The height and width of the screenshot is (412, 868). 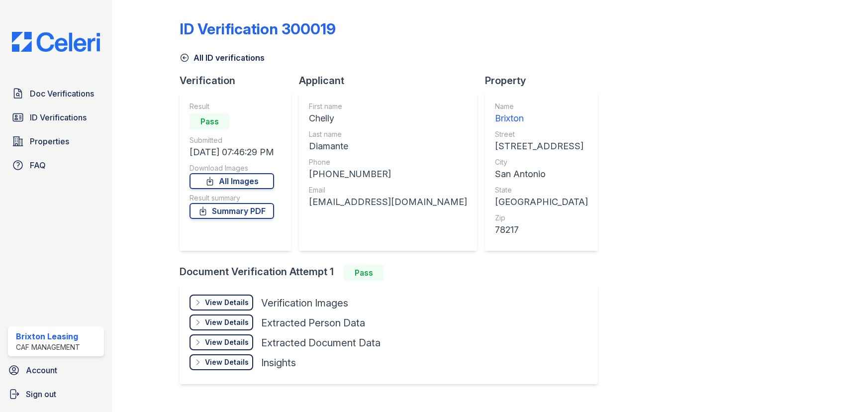 I want to click on span: Properties, so click(x=49, y=142).